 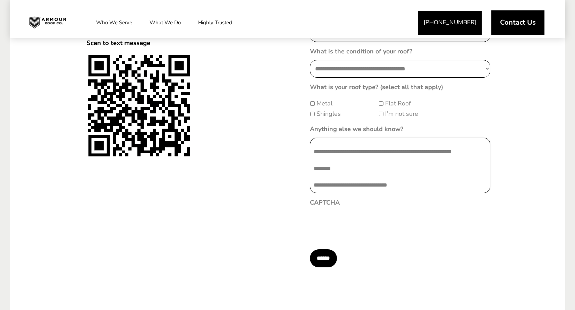 I want to click on img: Industrial and Commercial Roofing Company | Armour Roof Co., so click(x=48, y=23).